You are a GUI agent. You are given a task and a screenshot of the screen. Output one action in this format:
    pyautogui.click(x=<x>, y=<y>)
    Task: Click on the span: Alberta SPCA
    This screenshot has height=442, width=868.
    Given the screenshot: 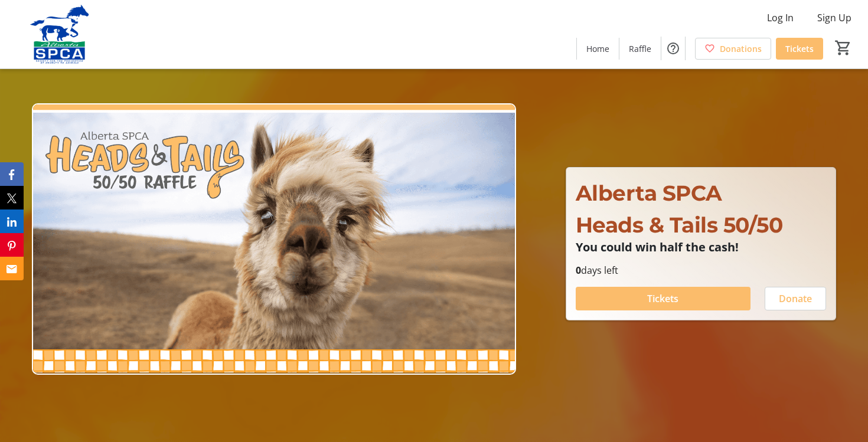 What is the action you would take?
    pyautogui.click(x=649, y=193)
    